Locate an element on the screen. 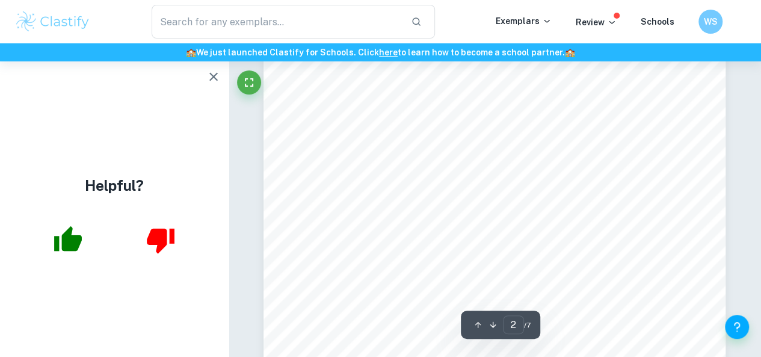 This screenshot has height=357, width=761. p: Review is located at coordinates (597, 22).